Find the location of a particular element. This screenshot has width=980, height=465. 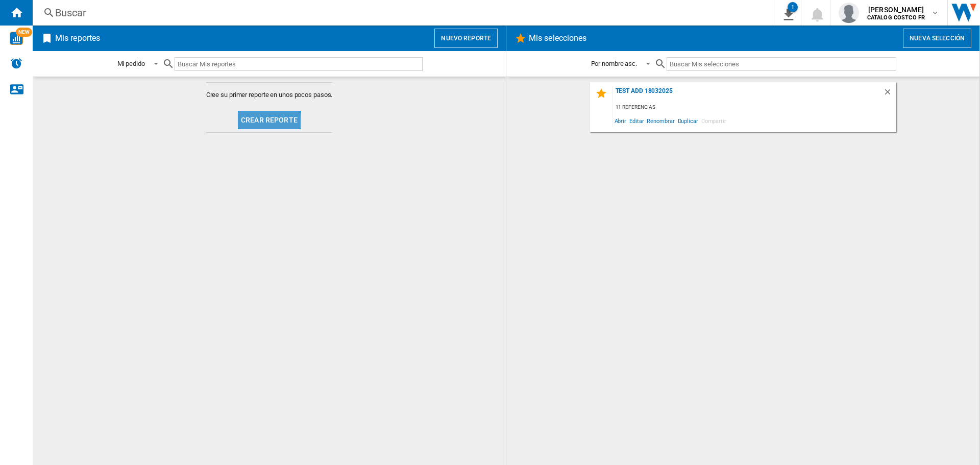

img: profile.jpg is located at coordinates (849, 13).